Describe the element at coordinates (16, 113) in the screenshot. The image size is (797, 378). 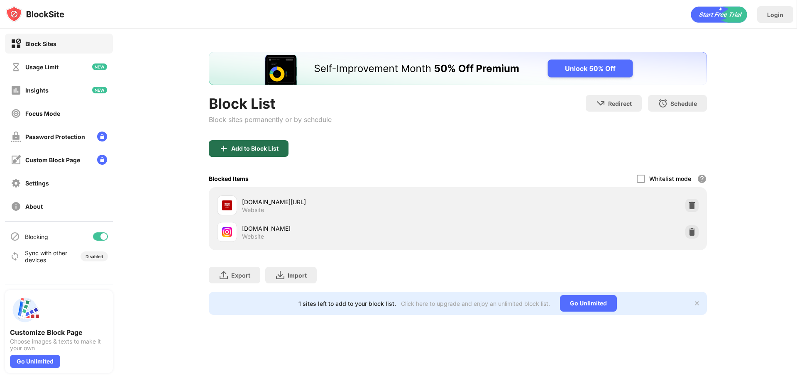
I see `img: focus-off.svg` at that location.